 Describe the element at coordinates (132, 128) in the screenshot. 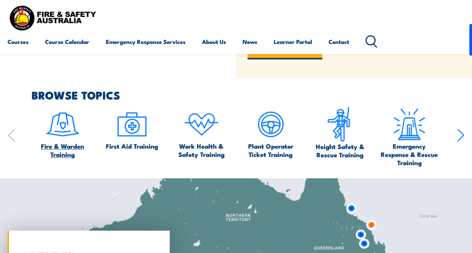

I see `a: First Aid Training` at that location.